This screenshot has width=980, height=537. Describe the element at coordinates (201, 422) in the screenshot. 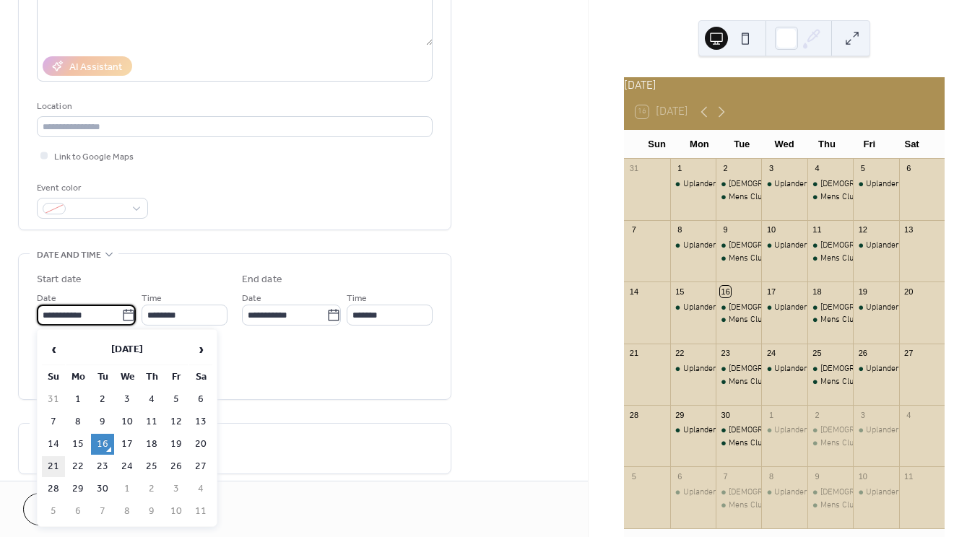

I see `td: 13` at that location.